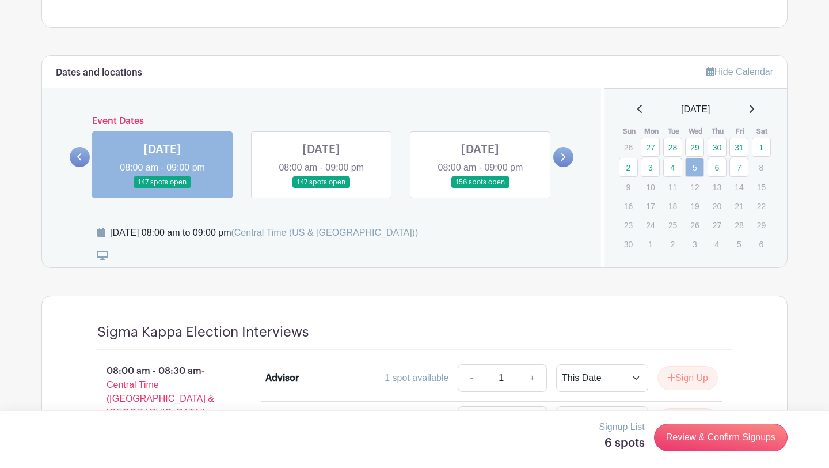 The image size is (829, 468). I want to click on th: Wed, so click(696, 131).